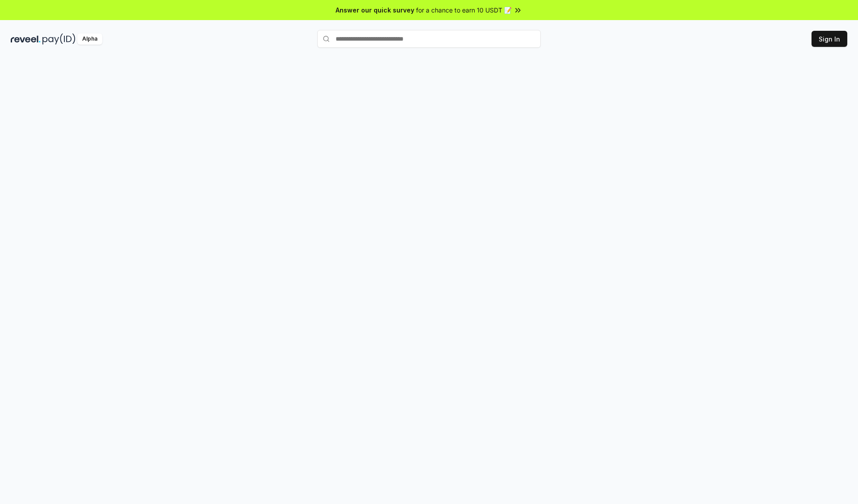 The width and height of the screenshot is (858, 504). I want to click on button: Sign In, so click(830, 39).